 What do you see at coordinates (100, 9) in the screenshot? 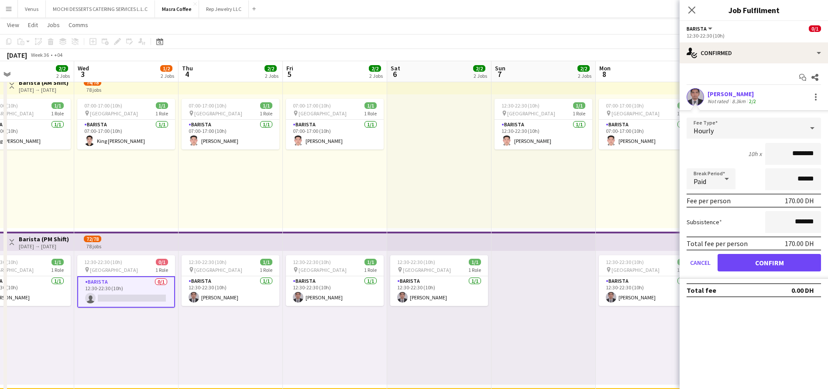
I see `button: MOCHI DESSERTS CATERING SERVICES L.L.C` at bounding box center [100, 9].